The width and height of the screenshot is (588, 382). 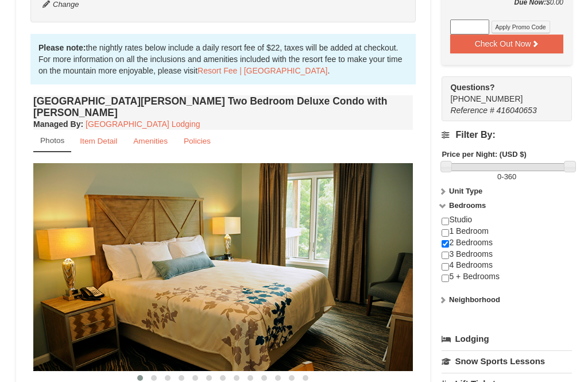 What do you see at coordinates (517, 110) in the screenshot?
I see `span: 416040653` at bounding box center [517, 110].